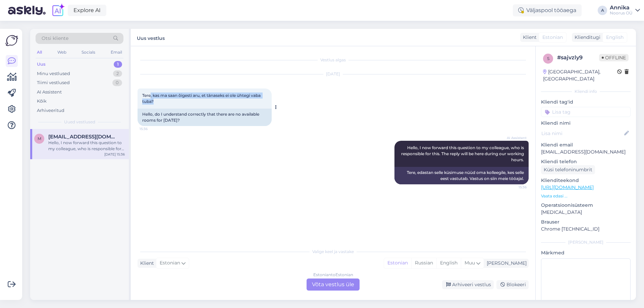 The image size is (644, 308). I want to click on img: explore-ai, so click(58, 10).